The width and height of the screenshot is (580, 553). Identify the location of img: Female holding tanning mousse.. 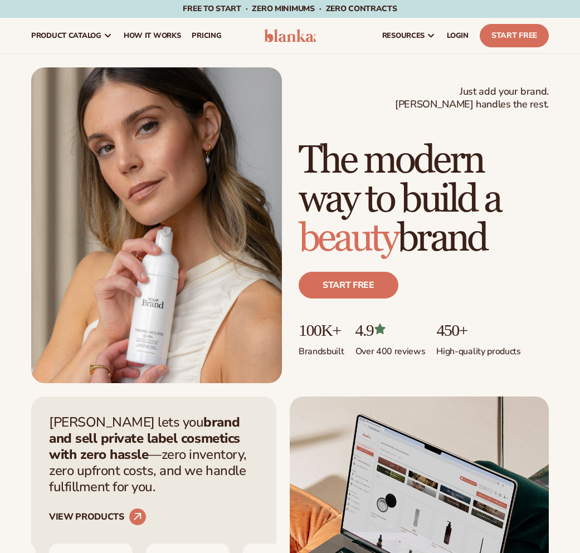
(157, 225).